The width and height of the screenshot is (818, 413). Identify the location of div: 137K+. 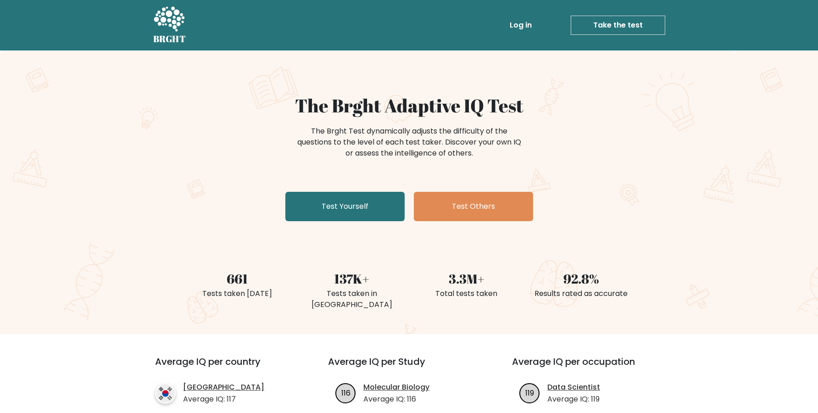
(352, 278).